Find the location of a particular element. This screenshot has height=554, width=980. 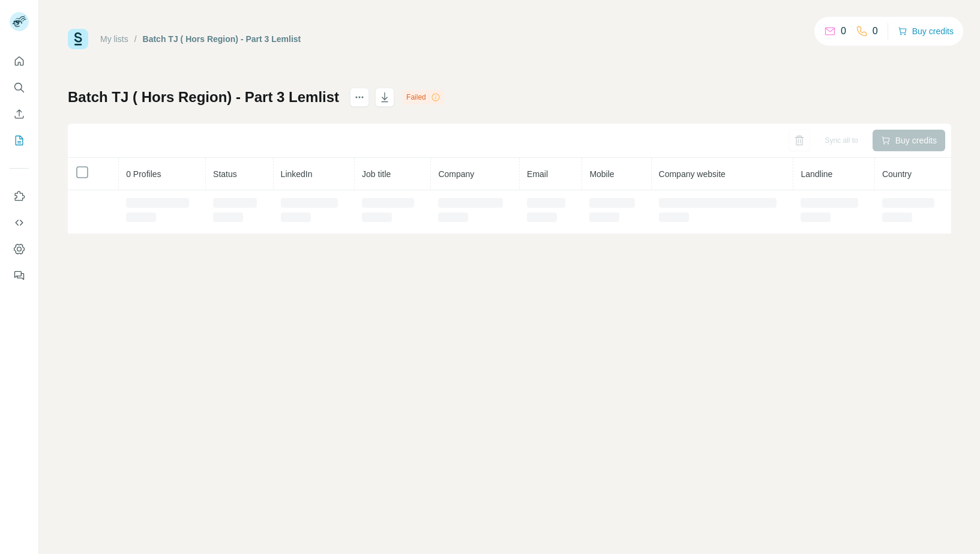

span: LinkedIn is located at coordinates (296, 174).